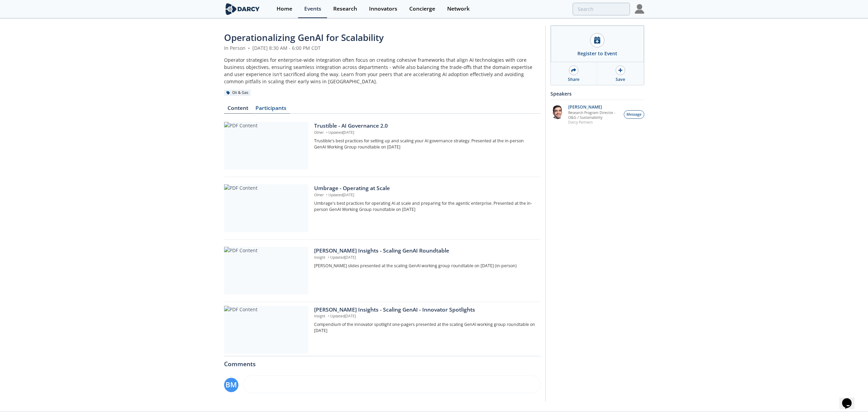  Describe the element at coordinates (594, 115) in the screenshot. I see `p: Research Program Director - O&G / Sustainability` at that location.